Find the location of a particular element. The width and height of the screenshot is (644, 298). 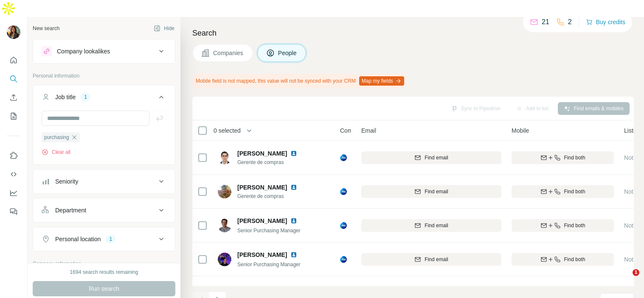

button: Enrich CSV is located at coordinates (14, 97).